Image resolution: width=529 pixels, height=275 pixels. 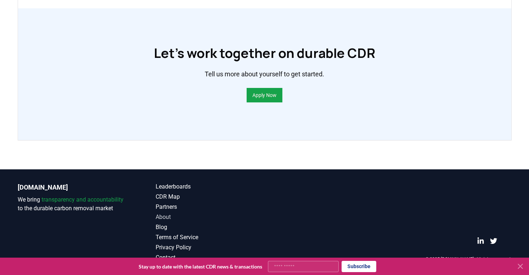 I want to click on a: Twitter, so click(x=494, y=241).